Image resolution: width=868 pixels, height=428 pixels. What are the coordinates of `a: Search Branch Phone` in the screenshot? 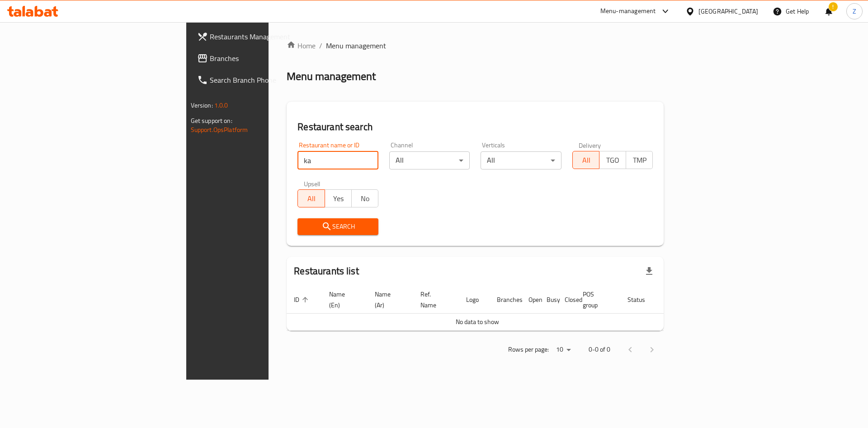 It's located at (260, 80).